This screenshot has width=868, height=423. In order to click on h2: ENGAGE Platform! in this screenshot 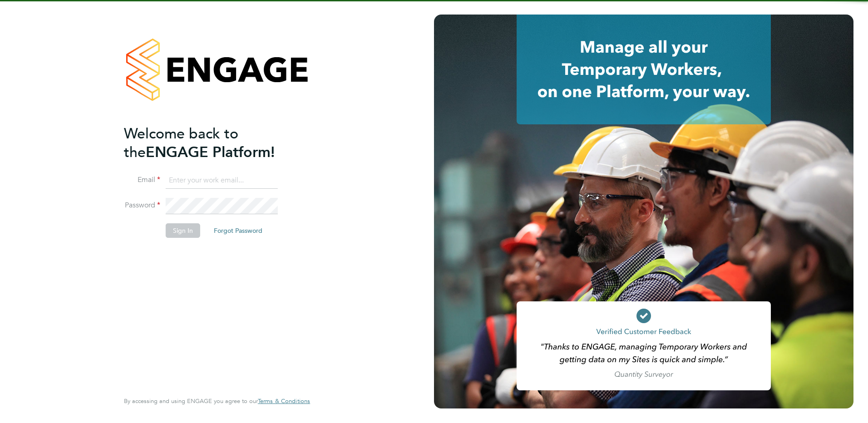, I will do `click(213, 143)`.